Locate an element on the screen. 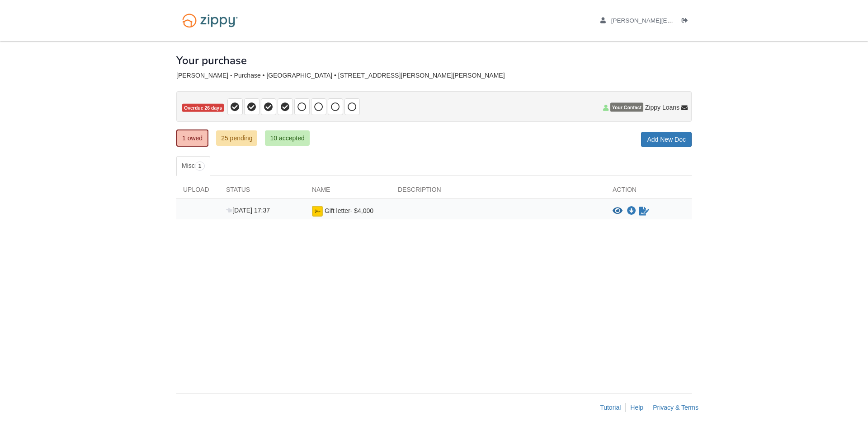 The height and width of the screenshot is (430, 868). button: View Gift letter- $4,000 is located at coordinates (618, 211).